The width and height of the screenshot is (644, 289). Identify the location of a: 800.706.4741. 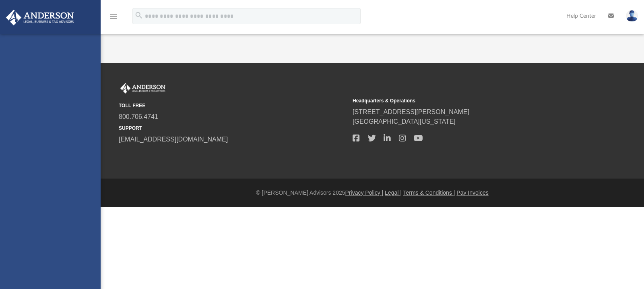
(138, 117).